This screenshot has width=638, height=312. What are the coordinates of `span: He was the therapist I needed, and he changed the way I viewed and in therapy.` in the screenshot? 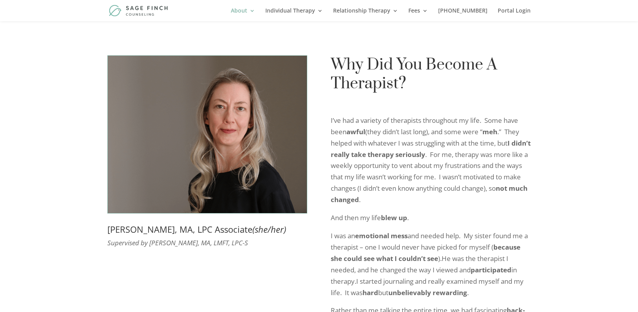 It's located at (424, 269).